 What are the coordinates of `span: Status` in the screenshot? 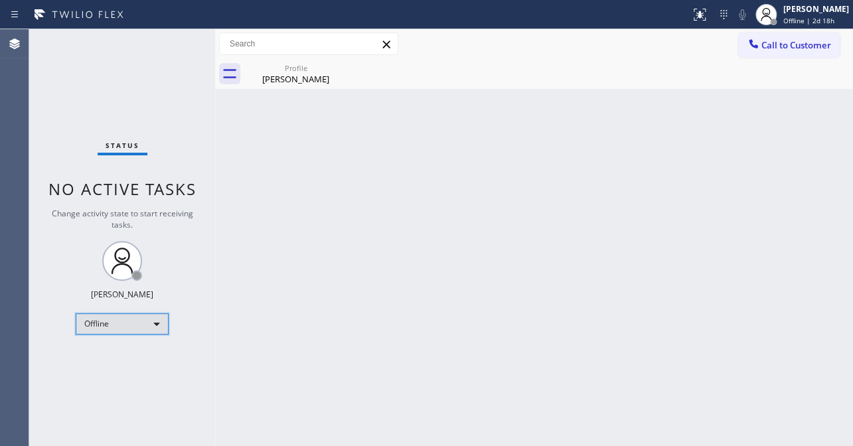 It's located at (122, 145).